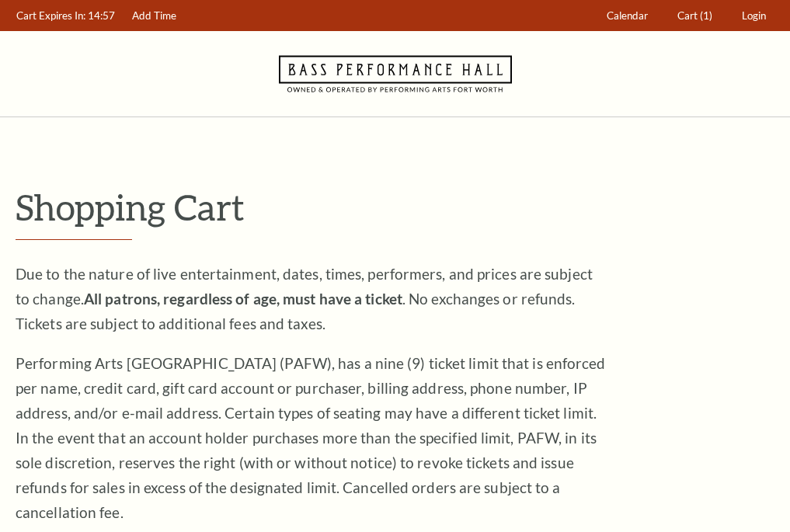 The height and width of the screenshot is (532, 790). What do you see at coordinates (754, 16) in the screenshot?
I see `a: Login` at bounding box center [754, 16].